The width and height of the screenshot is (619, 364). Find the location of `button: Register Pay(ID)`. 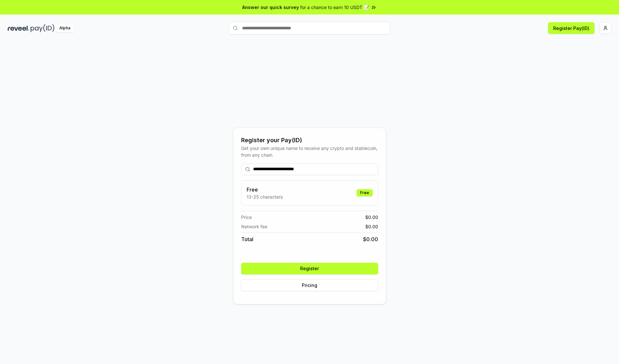

button: Register Pay(ID) is located at coordinates (571, 28).